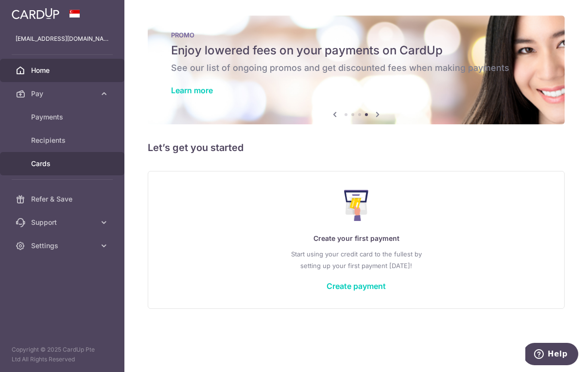 Image resolution: width=588 pixels, height=372 pixels. Describe the element at coordinates (35, 14) in the screenshot. I see `img: CardUp` at that location.